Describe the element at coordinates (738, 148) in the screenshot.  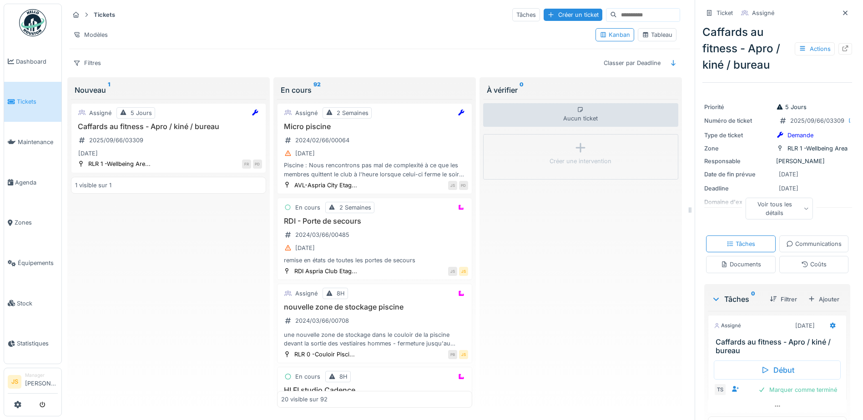
I see `div: Zone` at that location.